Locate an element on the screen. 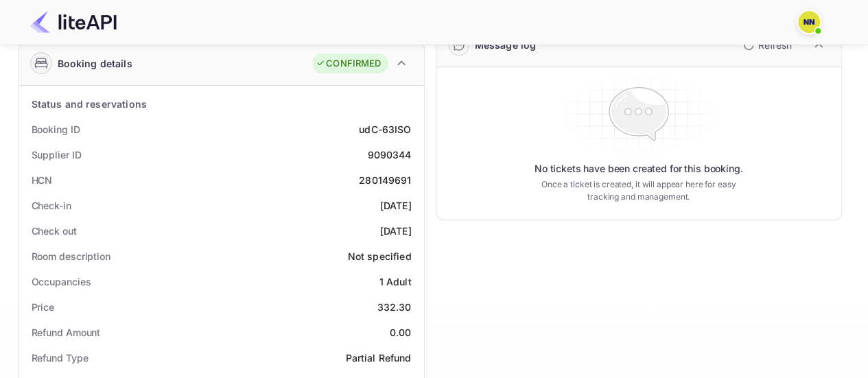 The height and width of the screenshot is (378, 868). div: Booking ID is located at coordinates (56, 129).